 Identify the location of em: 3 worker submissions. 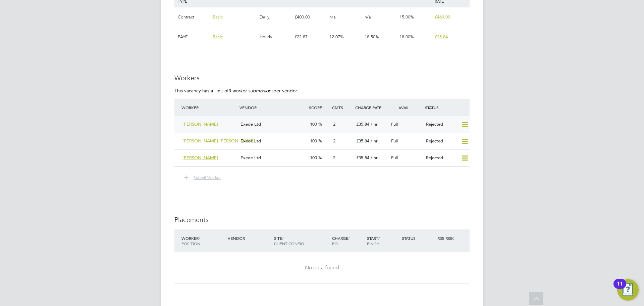
(251, 91).